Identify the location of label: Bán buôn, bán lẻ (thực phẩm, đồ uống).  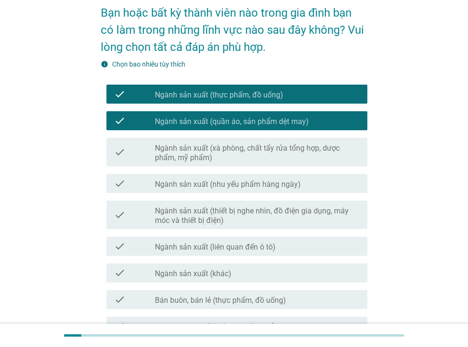
(220, 300).